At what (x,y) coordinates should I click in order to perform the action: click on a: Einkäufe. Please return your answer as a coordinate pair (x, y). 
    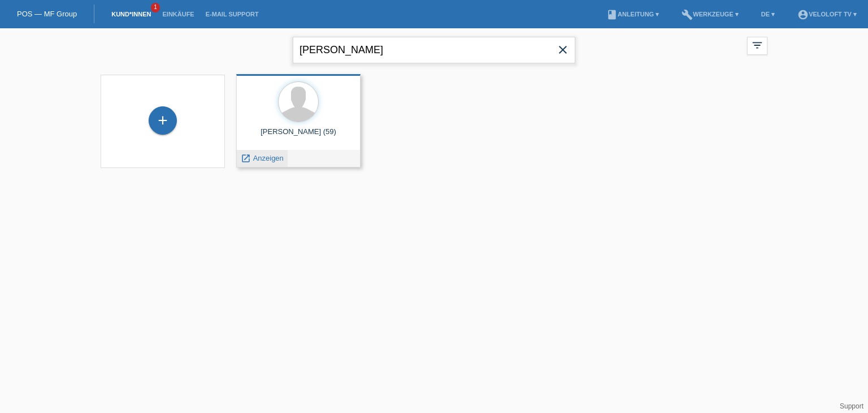
    Looking at the image, I should click on (178, 14).